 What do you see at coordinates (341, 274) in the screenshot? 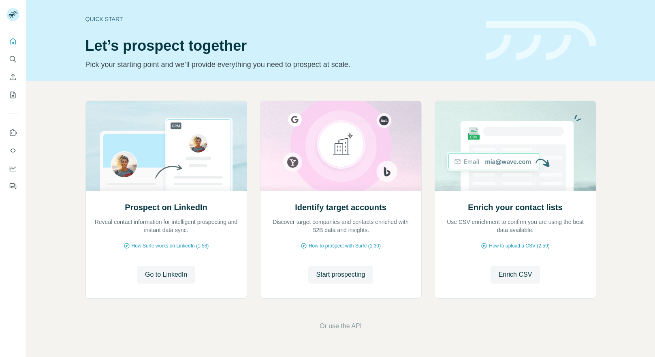
I see `span: Start prospecting` at bounding box center [341, 274].